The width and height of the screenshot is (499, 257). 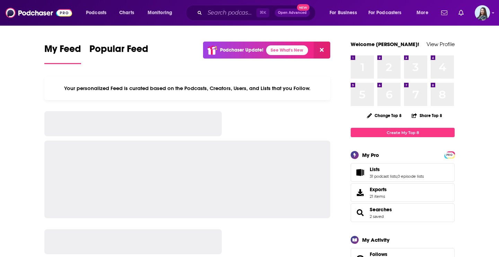 What do you see at coordinates (403, 132) in the screenshot?
I see `a: Create My Top 8` at bounding box center [403, 132].